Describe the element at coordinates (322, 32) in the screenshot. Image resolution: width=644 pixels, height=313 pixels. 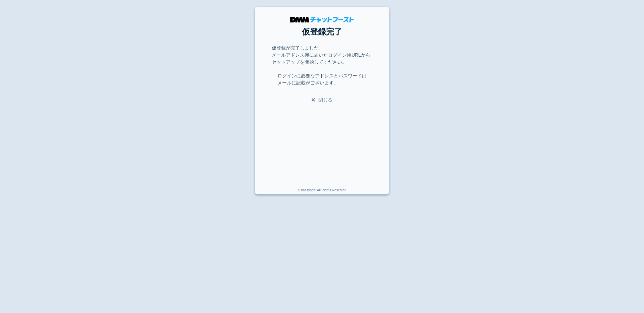
I see `h1: 仮登録完了` at that location.